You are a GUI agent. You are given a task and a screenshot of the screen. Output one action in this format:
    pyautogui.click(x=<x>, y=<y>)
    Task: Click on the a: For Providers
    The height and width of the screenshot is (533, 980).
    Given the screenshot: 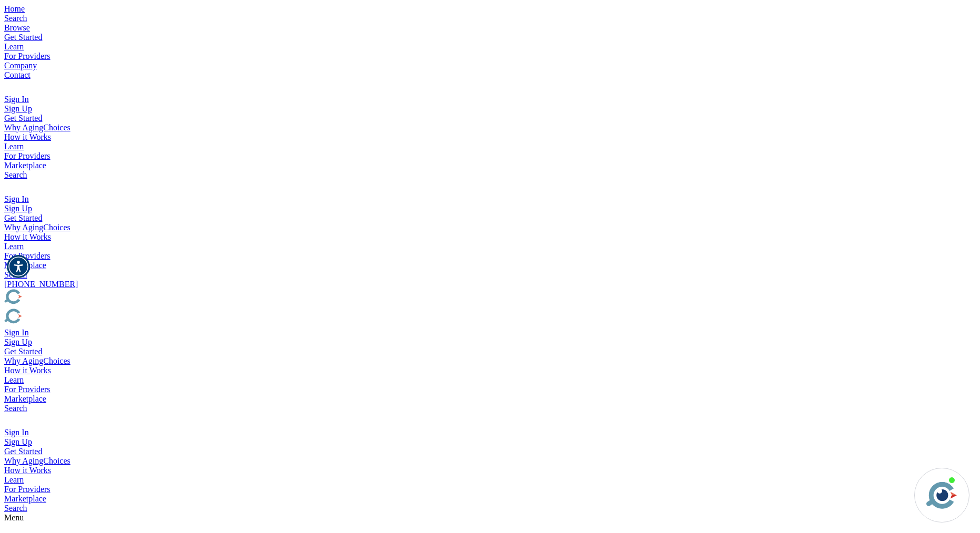 What is the action you would take?
    pyautogui.click(x=27, y=56)
    